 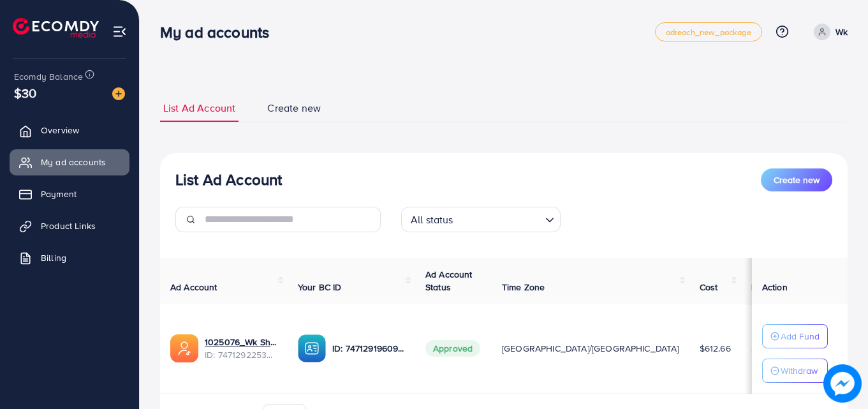 I want to click on span: List Ad Account, so click(x=199, y=108).